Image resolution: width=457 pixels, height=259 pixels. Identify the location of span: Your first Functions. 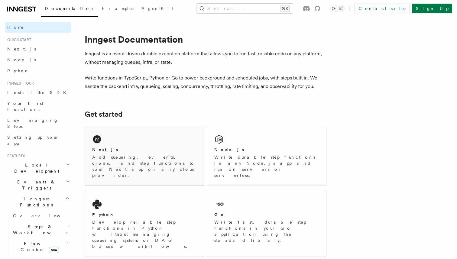
(25, 106).